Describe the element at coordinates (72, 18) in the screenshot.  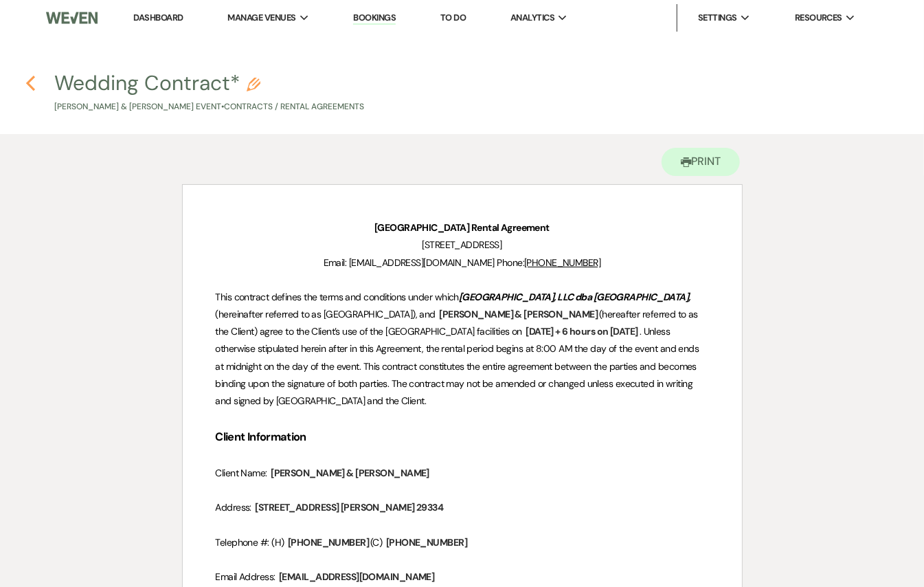
I see `img: Weven Logo` at that location.